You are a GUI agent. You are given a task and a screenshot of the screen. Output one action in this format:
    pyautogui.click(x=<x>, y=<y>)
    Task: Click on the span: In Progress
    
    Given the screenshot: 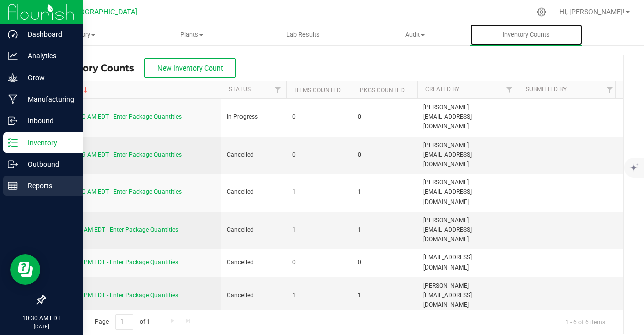 What is the action you would take?
    pyautogui.click(x=254, y=117)
    